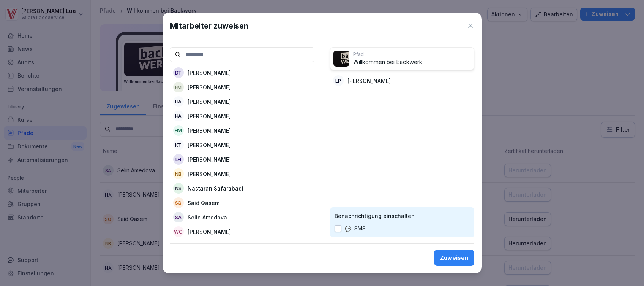 This screenshot has width=644, height=286. What do you see at coordinates (179, 174) in the screenshot?
I see `div: NB` at bounding box center [179, 174].